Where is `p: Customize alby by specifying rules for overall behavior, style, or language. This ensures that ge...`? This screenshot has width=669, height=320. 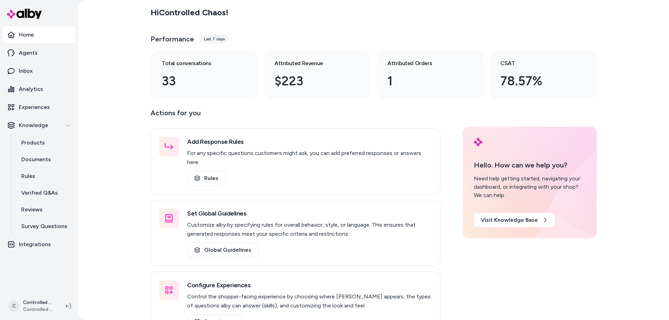
p: Customize alby by specifying rules for overall behavior, style, or language. This ensures that ge... is located at coordinates (310, 230).